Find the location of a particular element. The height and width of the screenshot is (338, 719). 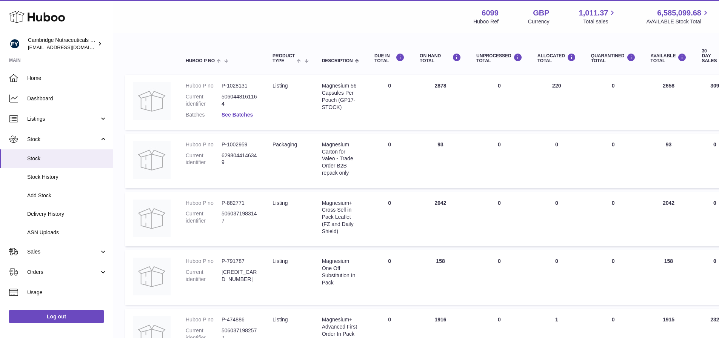

span: Dashboard is located at coordinates (67, 99).